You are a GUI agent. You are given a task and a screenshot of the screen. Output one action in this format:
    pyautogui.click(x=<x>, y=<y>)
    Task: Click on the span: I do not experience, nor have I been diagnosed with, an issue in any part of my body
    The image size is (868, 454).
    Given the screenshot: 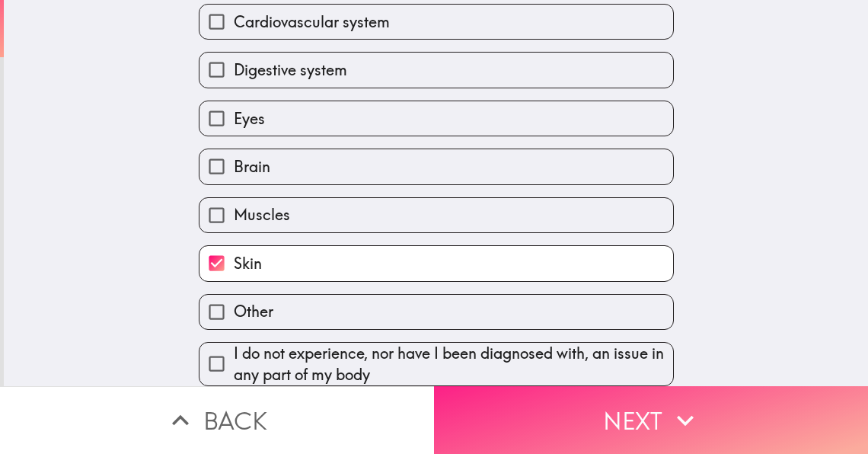 What is the action you would take?
    pyautogui.click(x=453, y=365)
    